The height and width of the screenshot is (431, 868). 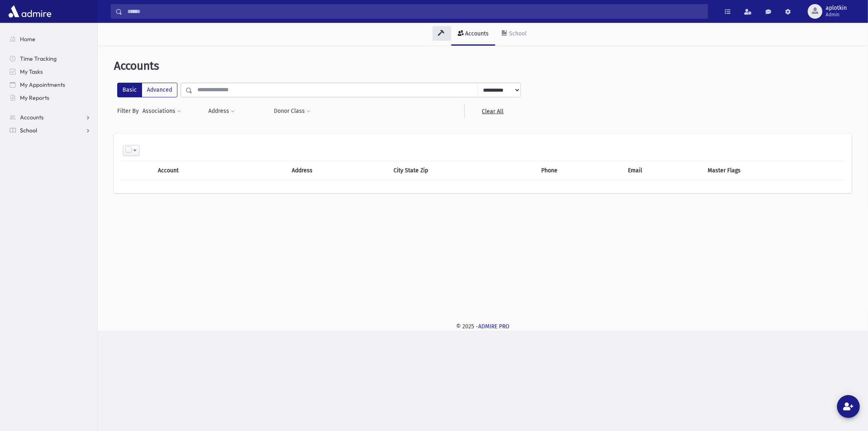 What do you see at coordinates (517, 34) in the screenshot?
I see `div: School` at bounding box center [517, 34].